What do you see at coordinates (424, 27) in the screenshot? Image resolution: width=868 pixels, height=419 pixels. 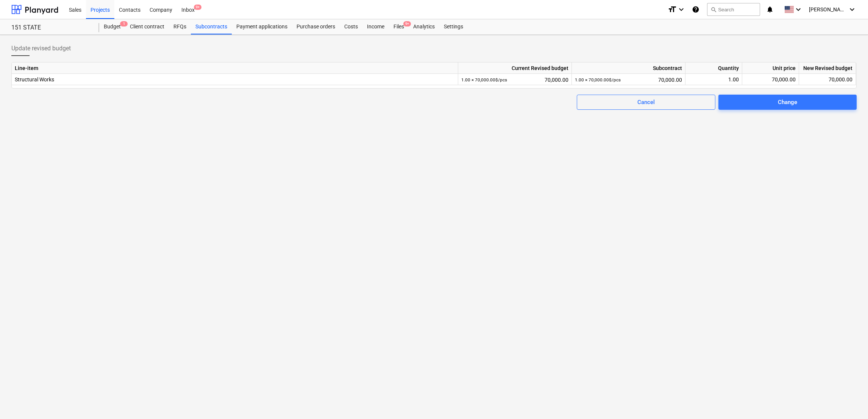 I see `div: Analytics` at bounding box center [424, 27].